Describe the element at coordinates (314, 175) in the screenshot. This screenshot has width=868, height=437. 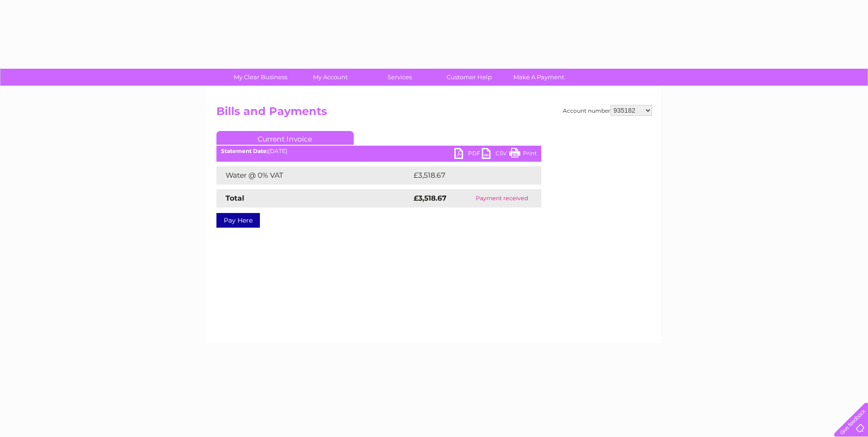
I see `td: Water @ 0% VAT` at that location.